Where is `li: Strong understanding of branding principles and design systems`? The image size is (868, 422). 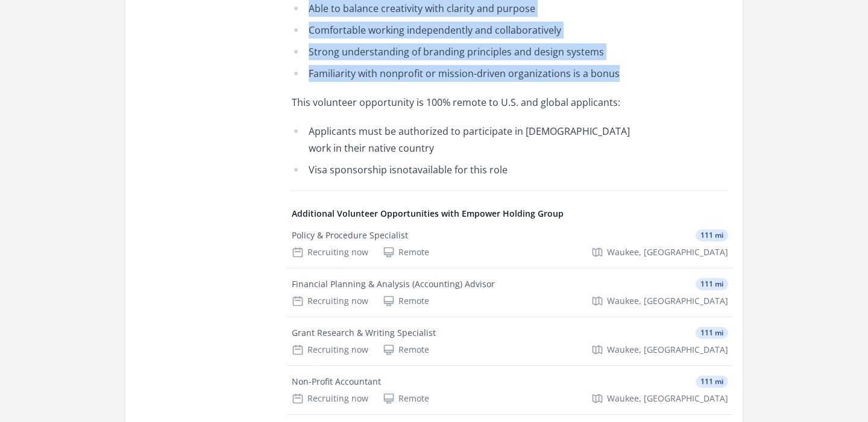
li: Strong understanding of branding principles and design systems is located at coordinates (468, 52).